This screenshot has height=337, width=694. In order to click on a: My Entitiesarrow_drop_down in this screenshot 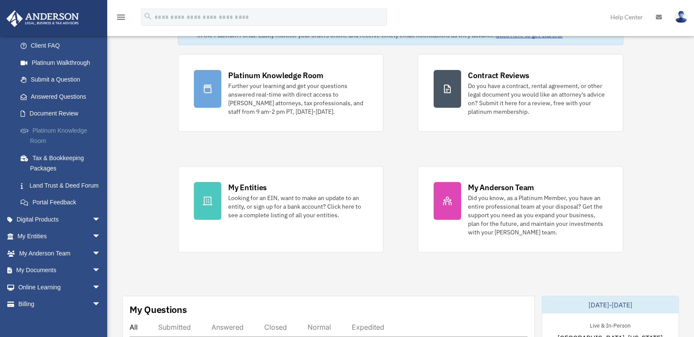, I will do `click(60, 236)`.